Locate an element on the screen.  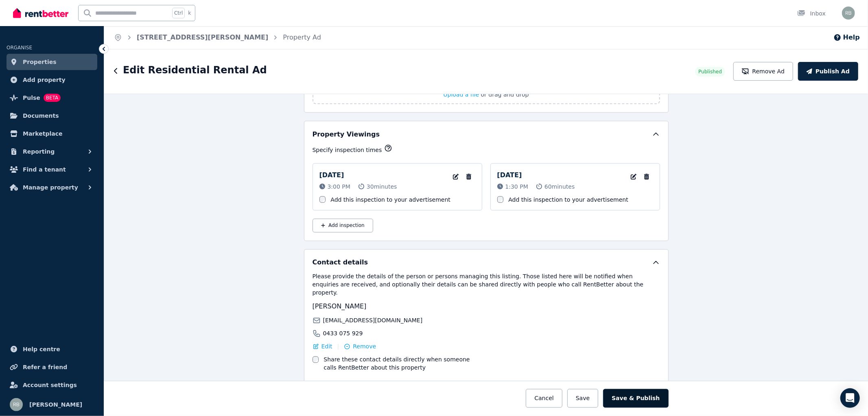
nav: Breadcrumb is located at coordinates (217, 38).